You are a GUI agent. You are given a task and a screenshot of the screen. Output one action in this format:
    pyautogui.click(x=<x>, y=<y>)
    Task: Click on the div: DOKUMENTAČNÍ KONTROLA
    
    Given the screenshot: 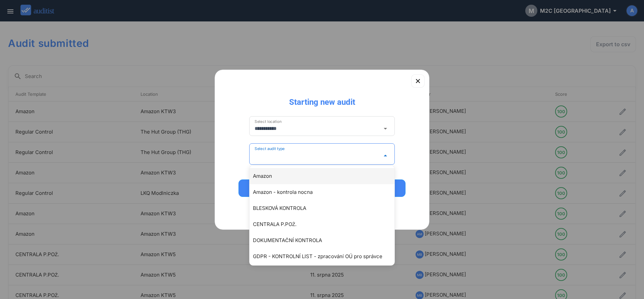 What is the action you would take?
    pyautogui.click(x=325, y=241)
    